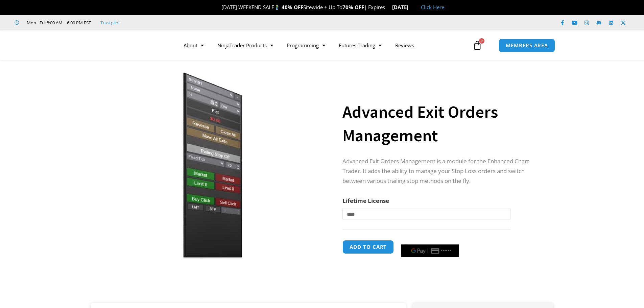  I want to click on a: MEMBERS AREA, so click(527, 46).